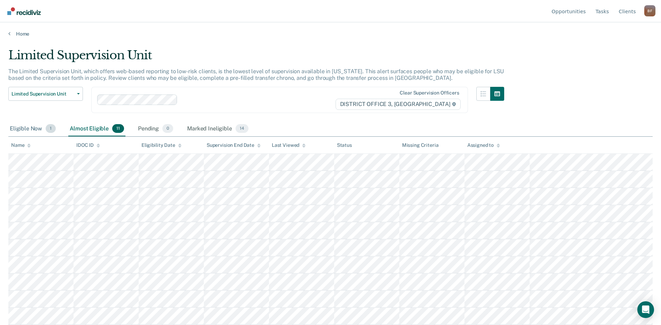  What do you see at coordinates (43, 94) in the screenshot?
I see `span: Limited Supervision Unit` at bounding box center [43, 94].